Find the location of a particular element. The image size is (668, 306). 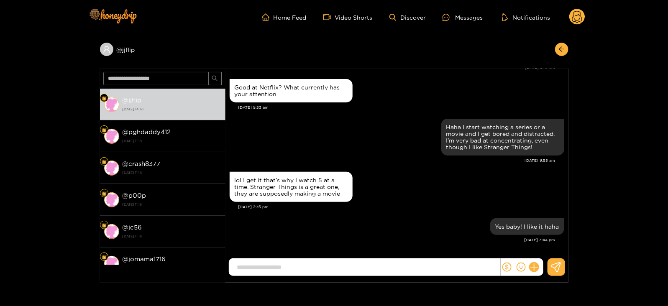

strong: @ p00p is located at coordinates (134, 195).